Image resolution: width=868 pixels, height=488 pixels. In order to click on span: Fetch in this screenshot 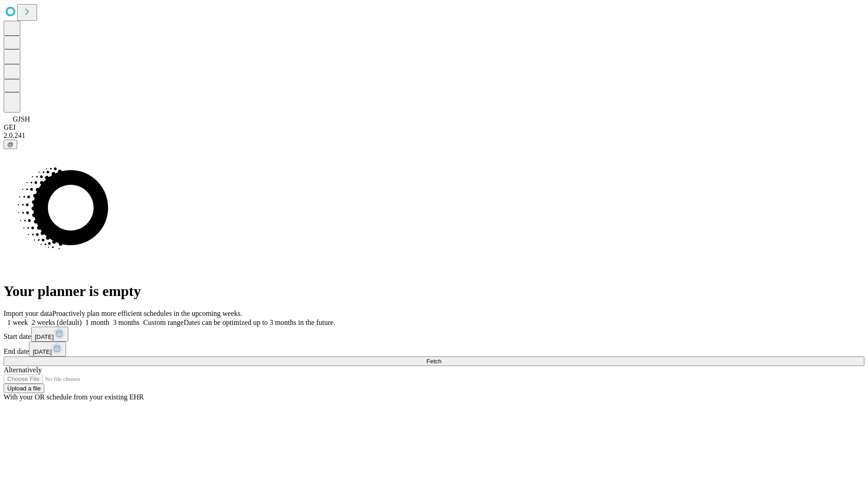, I will do `click(434, 361)`.